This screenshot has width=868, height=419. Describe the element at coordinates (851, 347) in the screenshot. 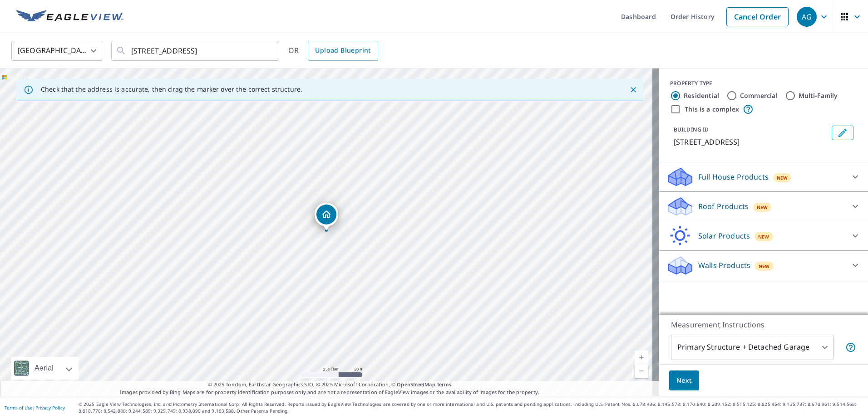

I see `span: Your report will include the primary structure and a detached garage if one exists.` at that location.